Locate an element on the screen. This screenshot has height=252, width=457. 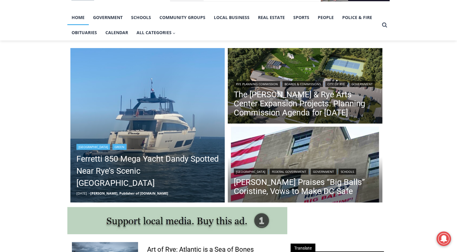
span: Translate is located at coordinates (303, 247).